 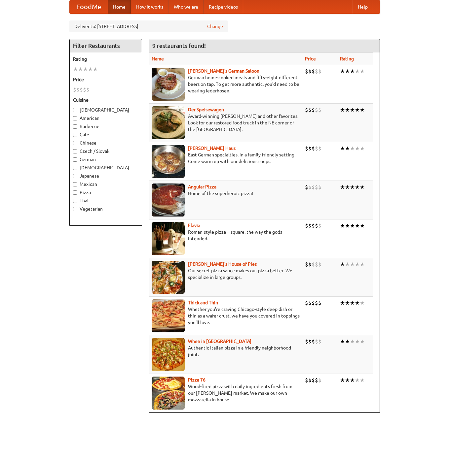 I want to click on a: Price, so click(x=310, y=59).